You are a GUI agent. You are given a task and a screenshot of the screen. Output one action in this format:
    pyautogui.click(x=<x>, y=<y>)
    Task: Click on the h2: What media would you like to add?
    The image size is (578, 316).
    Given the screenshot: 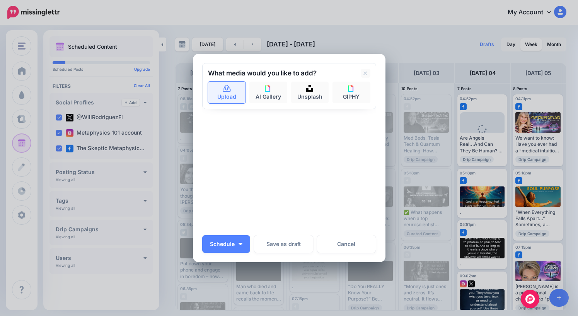 What is the action you would take?
    pyautogui.click(x=262, y=73)
    